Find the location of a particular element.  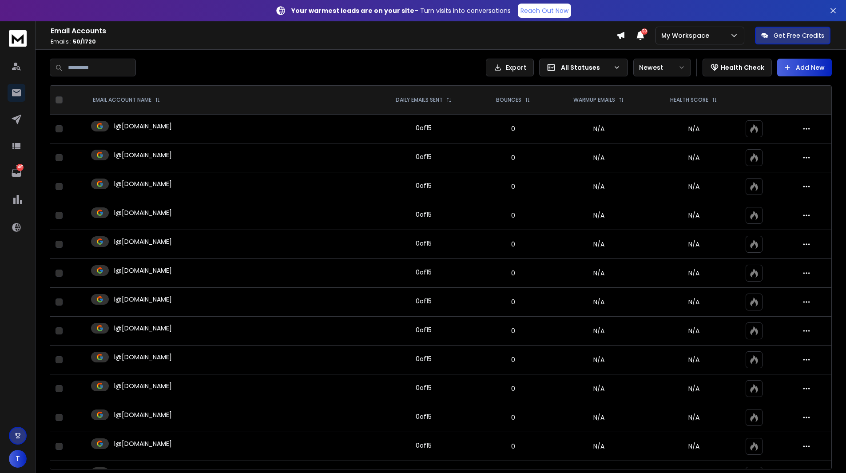

p: 1461 is located at coordinates (20, 167).